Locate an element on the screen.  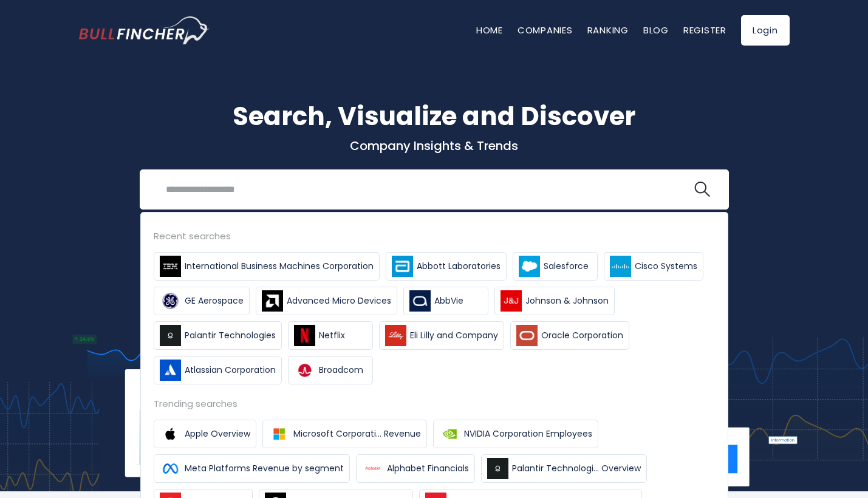
a: Blog is located at coordinates (656, 30).